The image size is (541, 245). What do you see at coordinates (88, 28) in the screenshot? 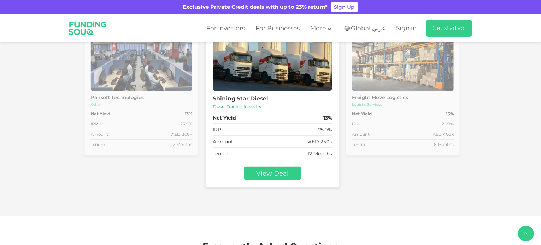
I see `img: Logo` at bounding box center [88, 28].